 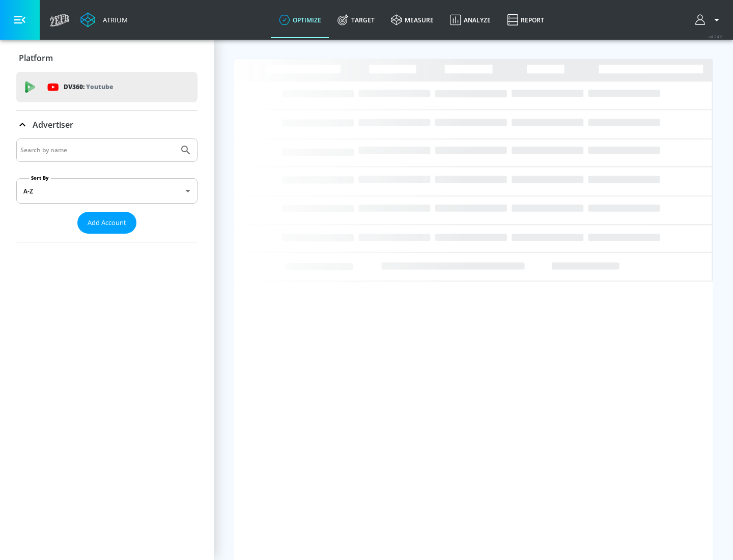 What do you see at coordinates (88, 87) in the screenshot?
I see `p: DV360:` at bounding box center [88, 87].